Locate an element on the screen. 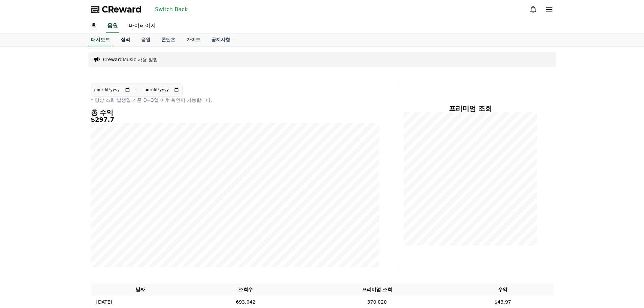  th: 조회수 is located at coordinates (245, 289).